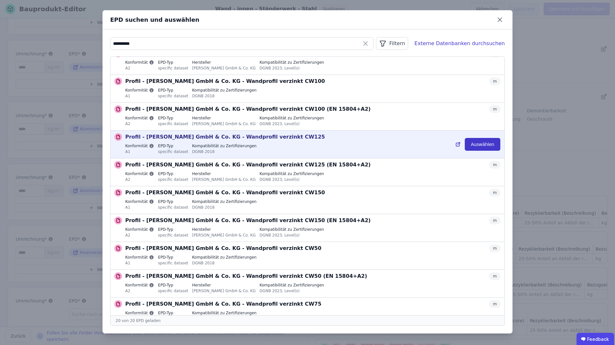 The width and height of the screenshot is (615, 345). What do you see at coordinates (392, 44) in the screenshot?
I see `button: Filtern` at bounding box center [392, 44].